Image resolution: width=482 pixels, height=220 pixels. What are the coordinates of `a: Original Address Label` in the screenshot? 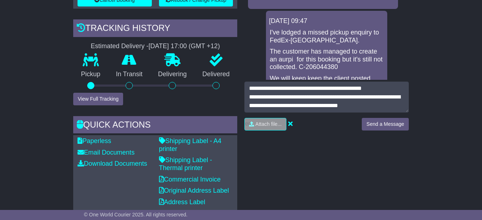 It's located at (194, 190).